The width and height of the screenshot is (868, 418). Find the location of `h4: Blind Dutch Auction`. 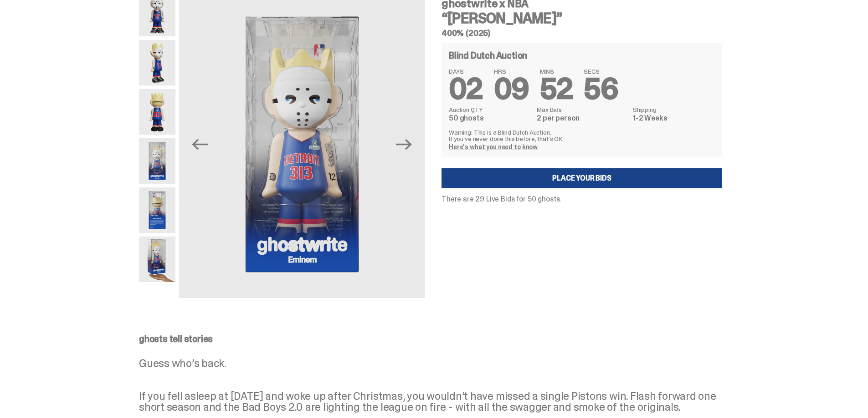

h4: Blind Dutch Auction is located at coordinates (488, 55).